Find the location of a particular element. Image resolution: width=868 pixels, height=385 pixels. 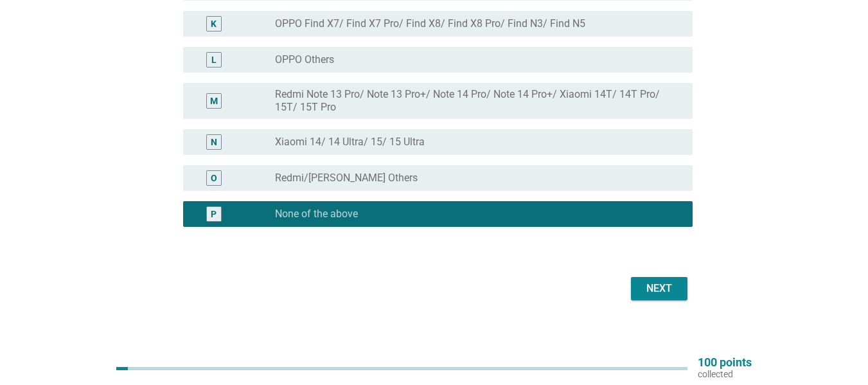

label: Xiaomi 14/ 14 Ultra/ 15/ 15 Ultra is located at coordinates (350, 142).